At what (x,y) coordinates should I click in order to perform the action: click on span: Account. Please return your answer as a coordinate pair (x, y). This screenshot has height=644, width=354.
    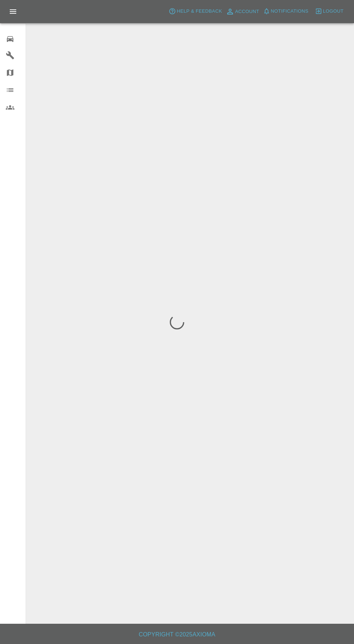
    Looking at the image, I should click on (247, 12).